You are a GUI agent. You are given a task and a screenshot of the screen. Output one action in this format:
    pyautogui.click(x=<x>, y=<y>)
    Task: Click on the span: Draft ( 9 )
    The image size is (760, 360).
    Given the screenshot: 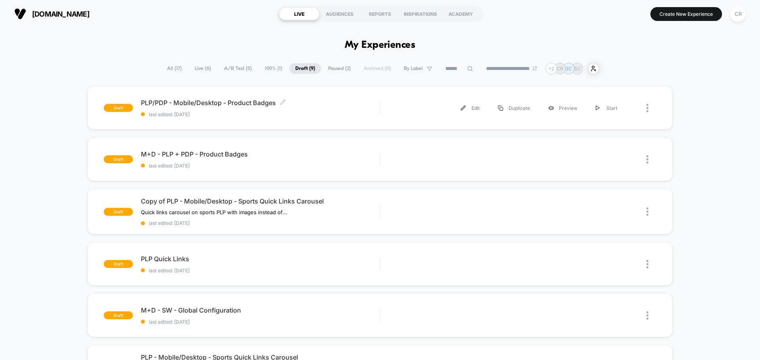 What is the action you would take?
    pyautogui.click(x=305, y=68)
    